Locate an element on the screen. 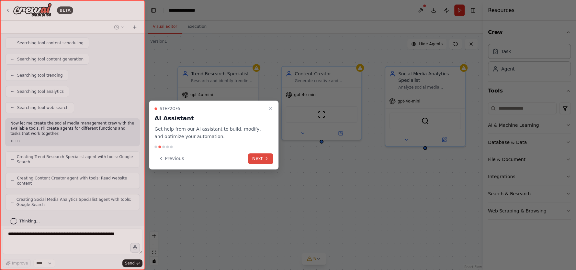  button: Close walkthrough is located at coordinates (270, 109).